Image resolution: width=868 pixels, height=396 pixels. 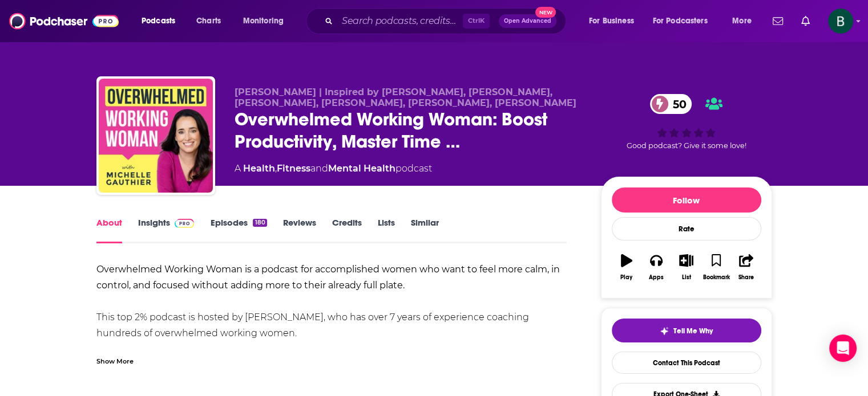 What do you see at coordinates (109, 231) in the screenshot?
I see `a: About` at bounding box center [109, 231].